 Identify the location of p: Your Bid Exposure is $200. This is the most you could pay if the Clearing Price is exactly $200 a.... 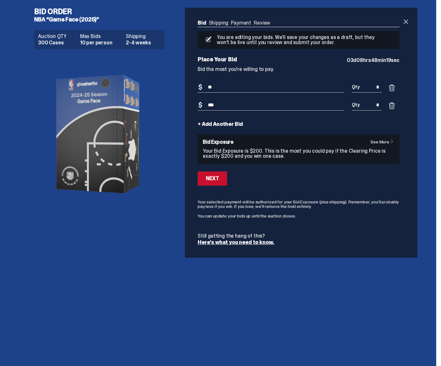
(298, 154).